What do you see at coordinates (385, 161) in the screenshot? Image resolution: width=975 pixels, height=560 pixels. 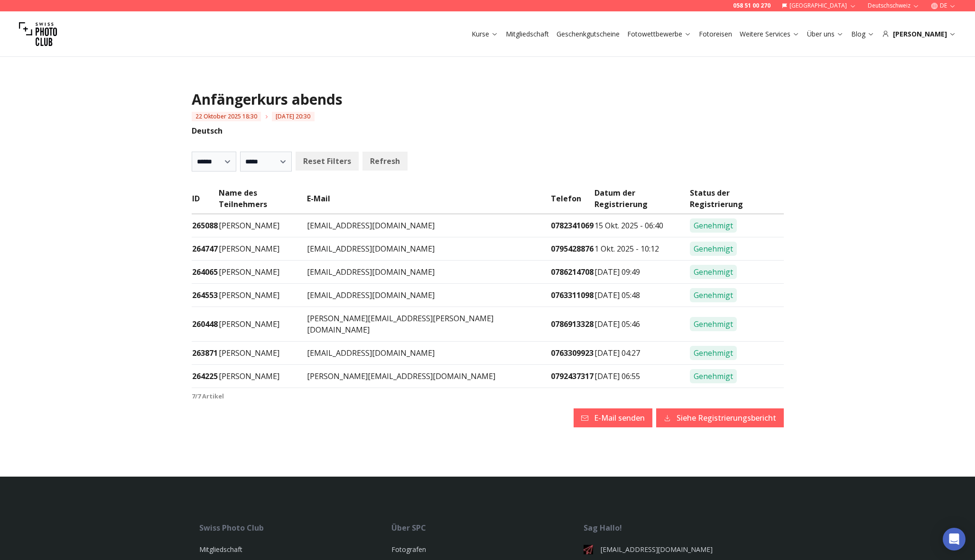 I see `button: Refresh` at bounding box center [385, 161].